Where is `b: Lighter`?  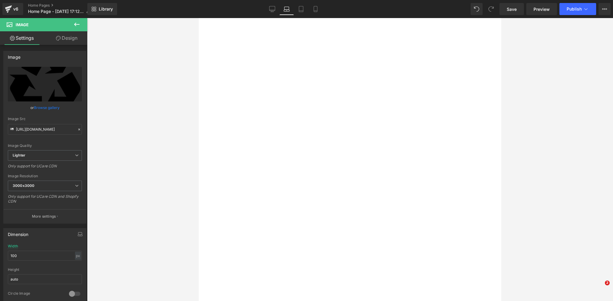
b: Lighter is located at coordinates (19, 155).